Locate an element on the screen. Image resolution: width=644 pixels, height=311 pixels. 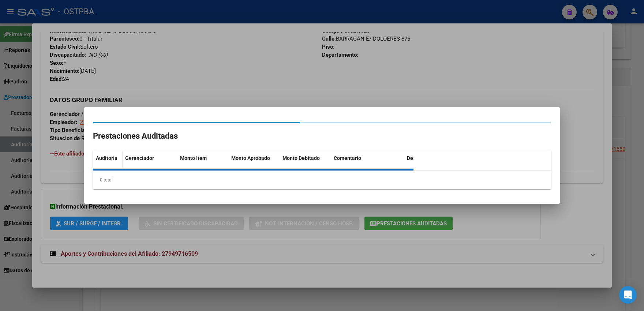
div: Open Intercom Messenger is located at coordinates (628, 295).